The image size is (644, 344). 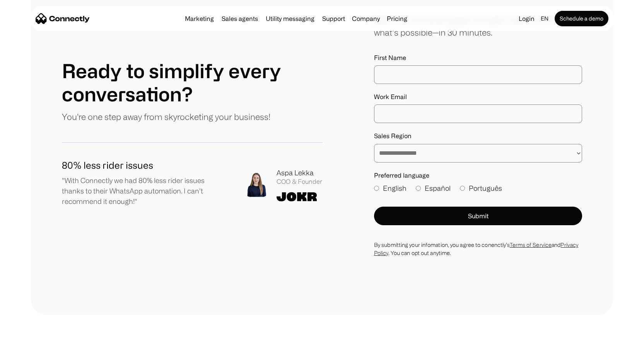 I want to click on ul: Language list, so click(x=31, y=336).